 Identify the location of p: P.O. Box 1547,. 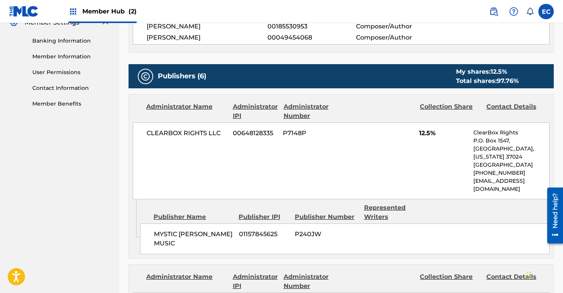
(511, 141).